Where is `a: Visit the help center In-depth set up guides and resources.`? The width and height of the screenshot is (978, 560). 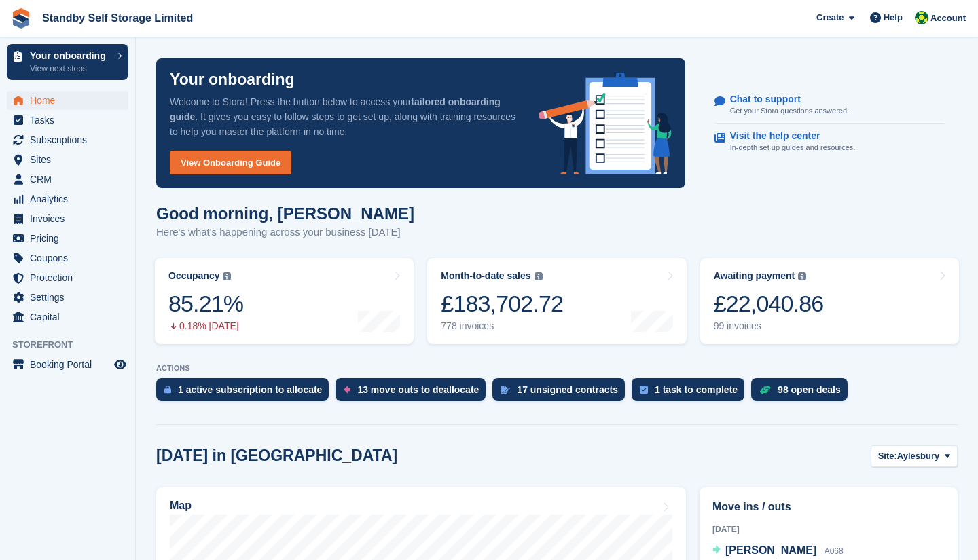 a: Visit the help center In-depth set up guides and resources. is located at coordinates (829, 142).